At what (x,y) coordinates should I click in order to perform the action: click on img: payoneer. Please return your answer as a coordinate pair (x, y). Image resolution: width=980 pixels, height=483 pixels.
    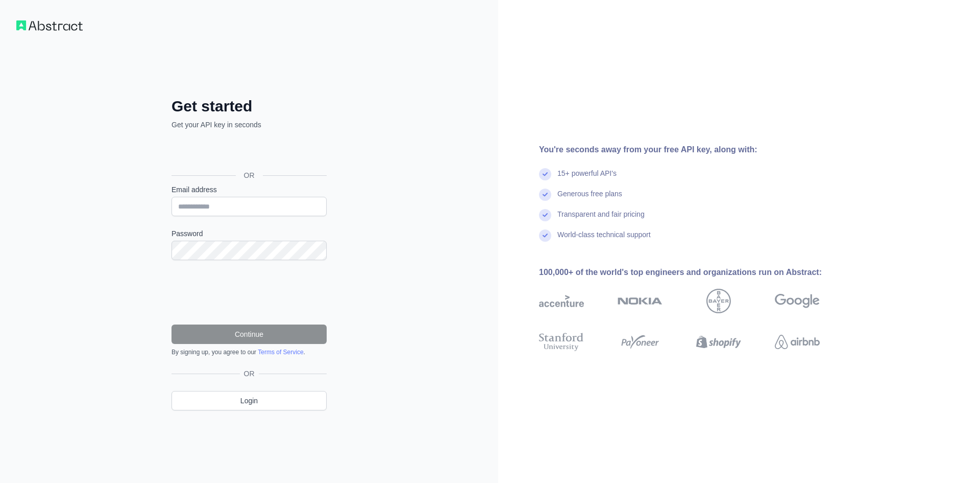
    Looking at the image, I should click on (640, 342).